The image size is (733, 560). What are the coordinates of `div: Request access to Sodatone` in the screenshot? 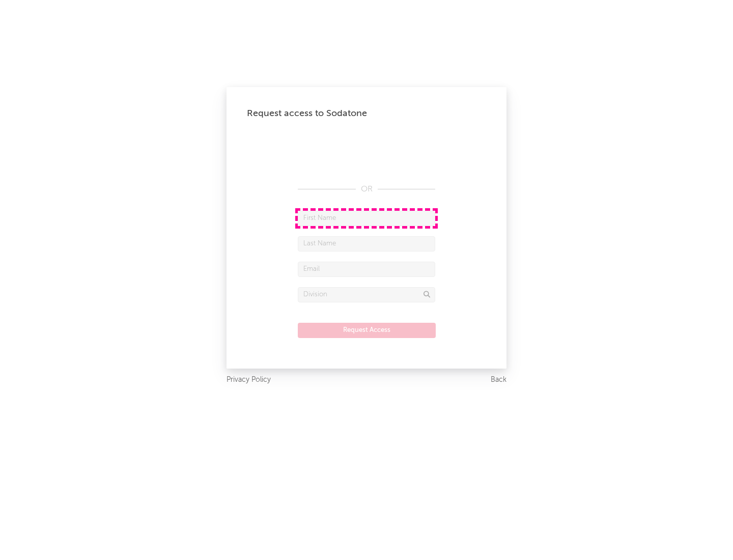 It's located at (366, 114).